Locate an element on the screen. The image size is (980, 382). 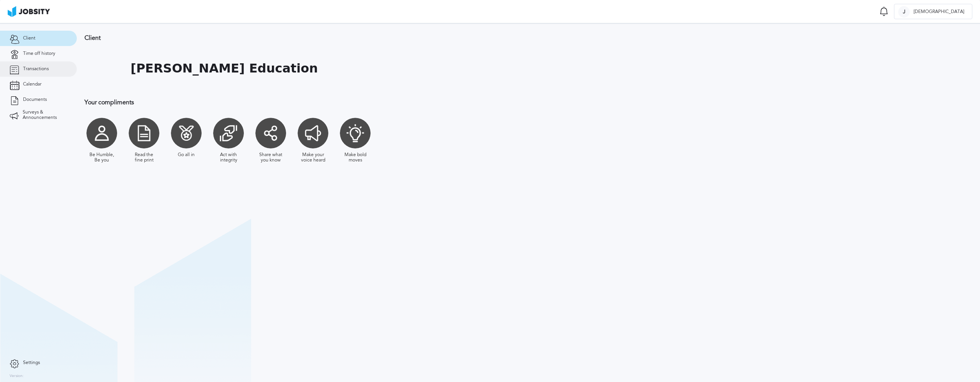
div: Share what you know is located at coordinates (271, 157).